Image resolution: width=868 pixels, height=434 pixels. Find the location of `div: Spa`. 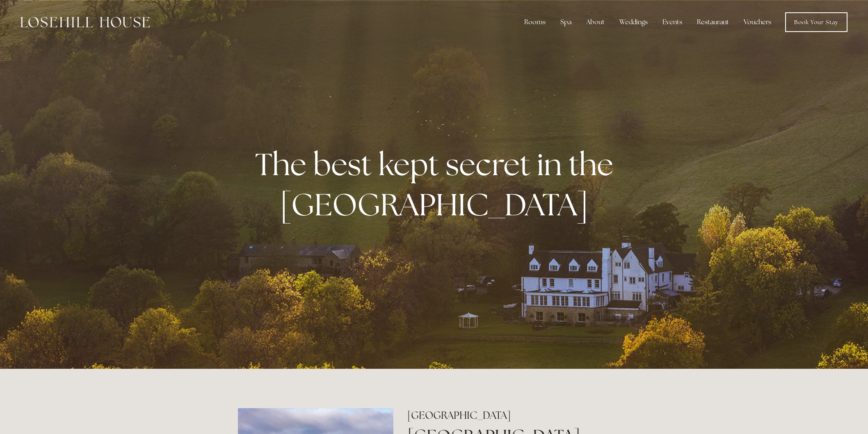

div: Spa is located at coordinates (566, 22).